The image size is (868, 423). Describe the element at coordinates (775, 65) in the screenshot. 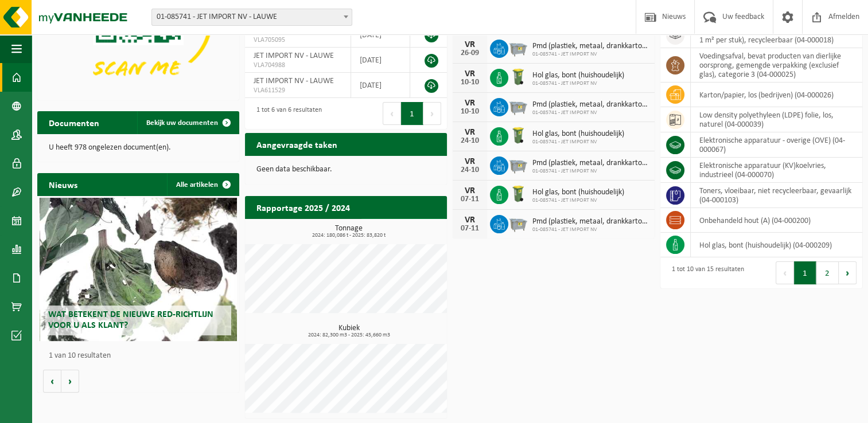

I see `td: voedingsafval, bevat producten van dierlijke oorsprong, gemengde verpakking (exclusief glas), cat...` at that location.